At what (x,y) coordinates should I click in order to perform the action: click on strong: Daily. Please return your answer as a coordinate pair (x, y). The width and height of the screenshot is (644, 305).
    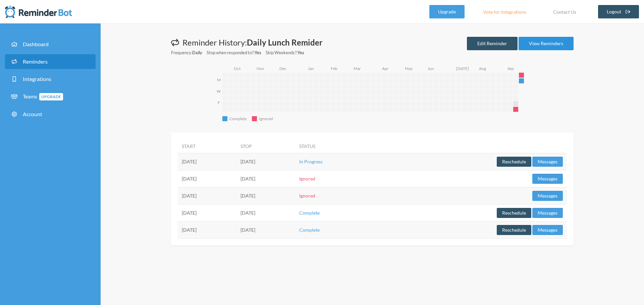
    Looking at the image, I should click on (197, 53).